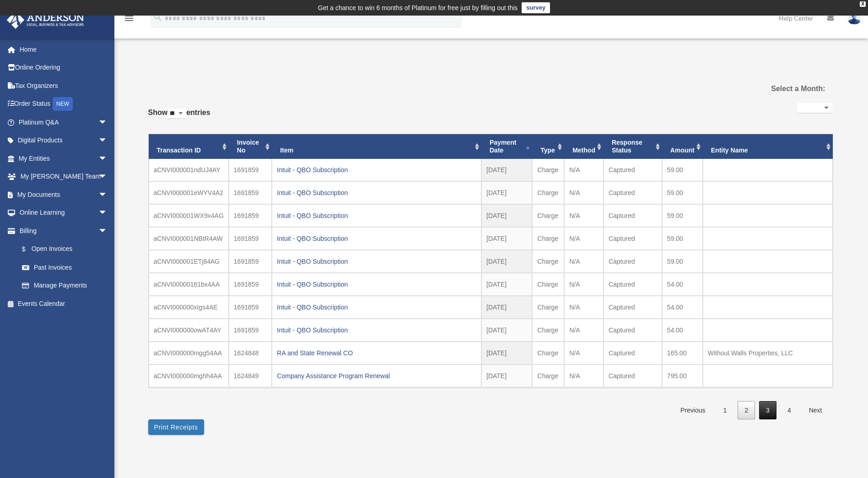 The height and width of the screenshot is (478, 868). What do you see at coordinates (507, 147) in the screenshot?
I see `th: Payment Date: activate to sort column ascending` at bounding box center [507, 147].